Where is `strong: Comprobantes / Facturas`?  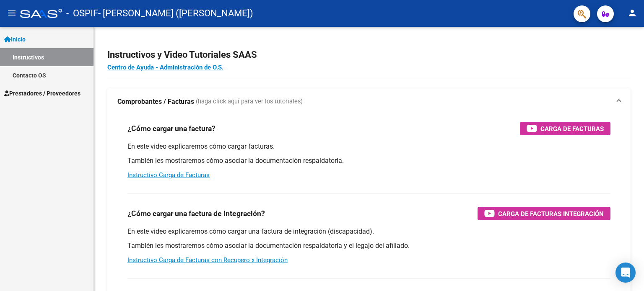 strong: Comprobantes / Facturas is located at coordinates (156, 102).